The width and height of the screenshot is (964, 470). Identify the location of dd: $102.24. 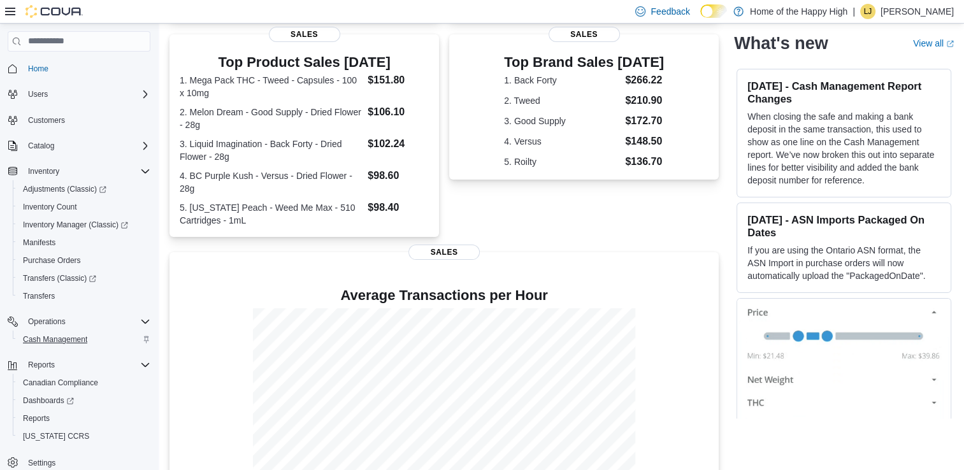
(398, 144).